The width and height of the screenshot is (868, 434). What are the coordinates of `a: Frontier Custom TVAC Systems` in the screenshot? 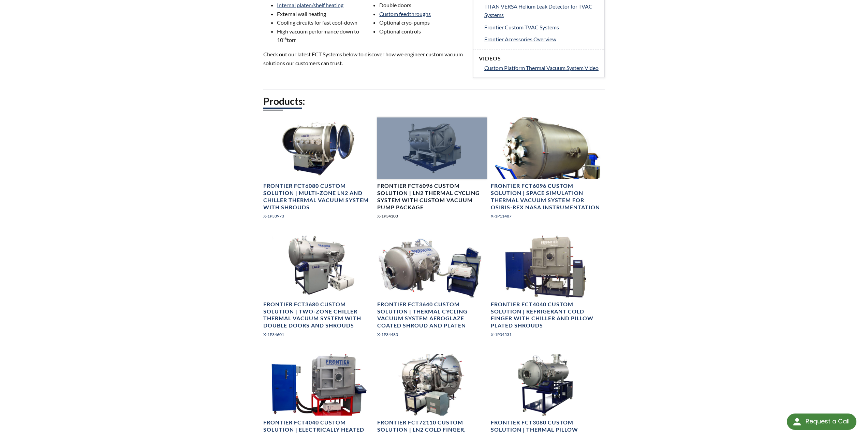 It's located at (541, 27).